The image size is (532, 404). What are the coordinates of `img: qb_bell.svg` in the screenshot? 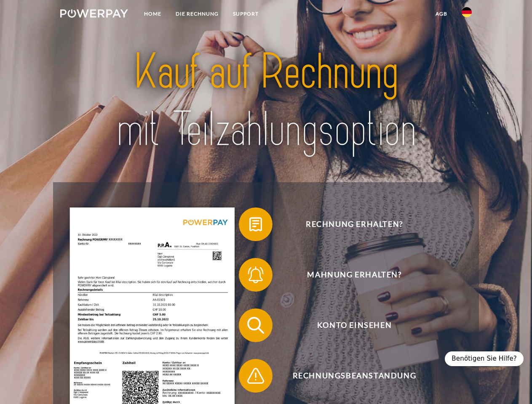 It's located at (256, 275).